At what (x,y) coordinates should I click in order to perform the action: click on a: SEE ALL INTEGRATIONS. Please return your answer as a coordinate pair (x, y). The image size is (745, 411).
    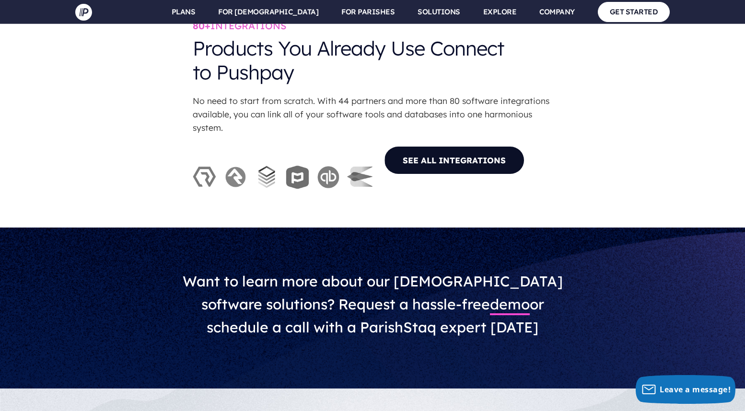
    Looking at the image, I should click on (454, 160).